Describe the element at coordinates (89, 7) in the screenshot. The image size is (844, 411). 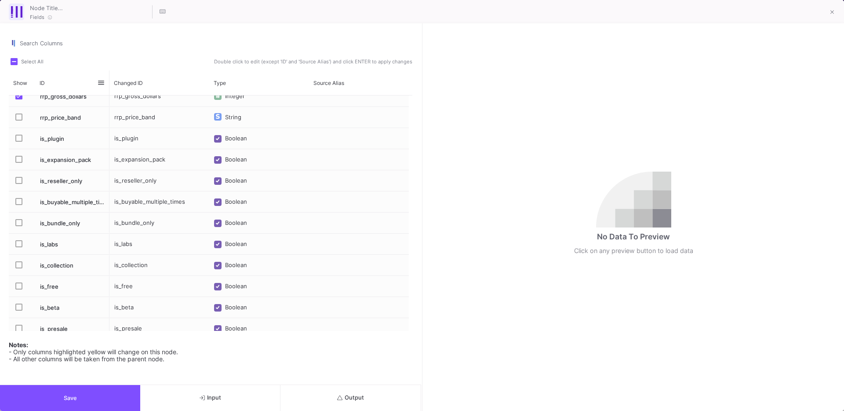
I see `input: Node Title...` at that location.